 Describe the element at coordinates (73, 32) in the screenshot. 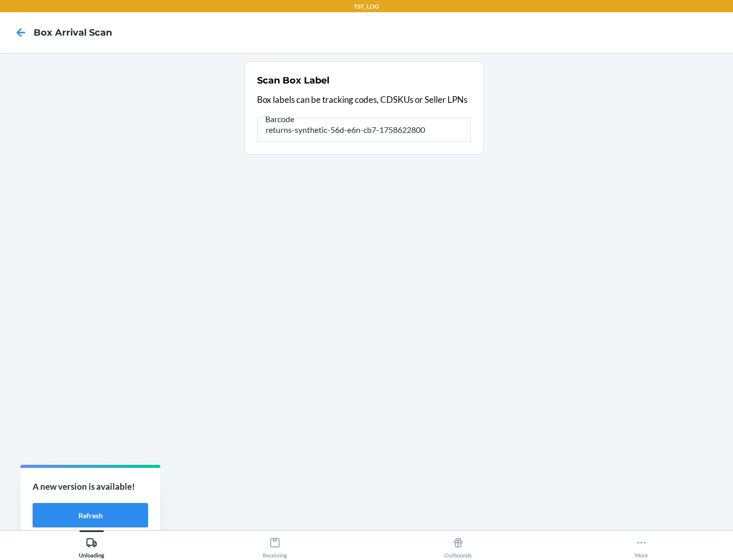

I see `h4: Box Arrival Scan` at that location.